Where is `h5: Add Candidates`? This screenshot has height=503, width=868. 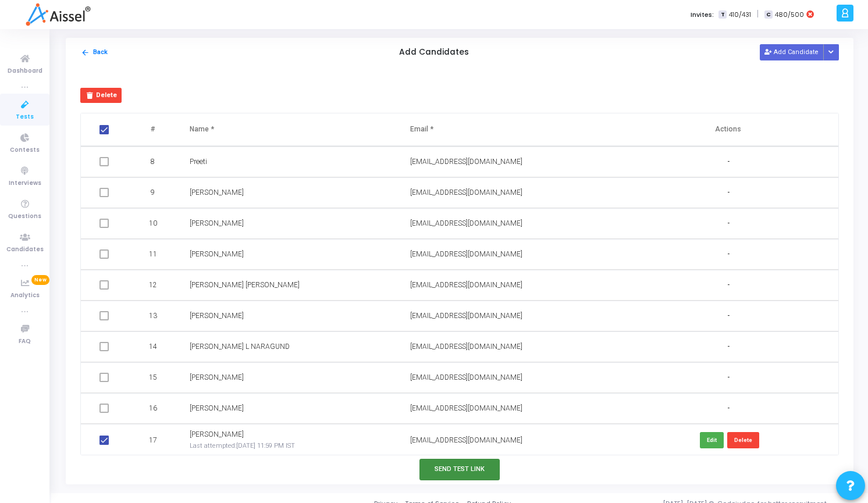 h5: Add Candidates is located at coordinates (434, 52).